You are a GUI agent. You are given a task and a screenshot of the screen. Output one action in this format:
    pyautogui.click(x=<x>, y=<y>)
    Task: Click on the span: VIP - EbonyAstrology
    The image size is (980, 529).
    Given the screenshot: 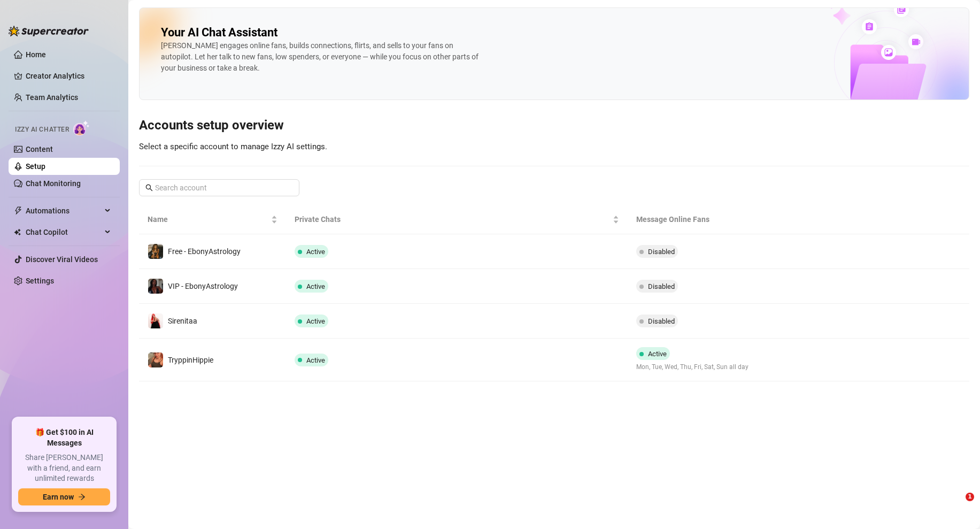 What is the action you would take?
    pyautogui.click(x=202, y=286)
    